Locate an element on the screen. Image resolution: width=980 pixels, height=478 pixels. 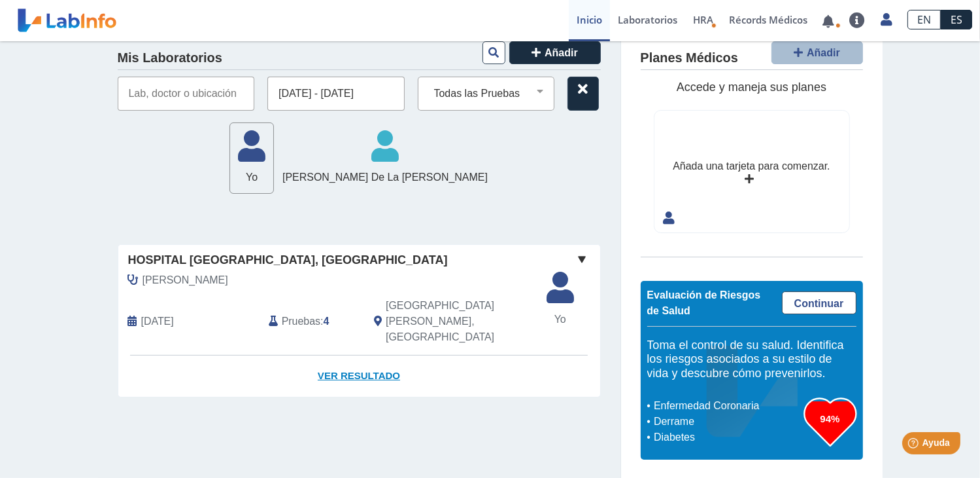
h5: Toma el control de su salud. Identifica los riesgos asociados a su estilo de vida y descubre cómo... is located at coordinates (752, 359).